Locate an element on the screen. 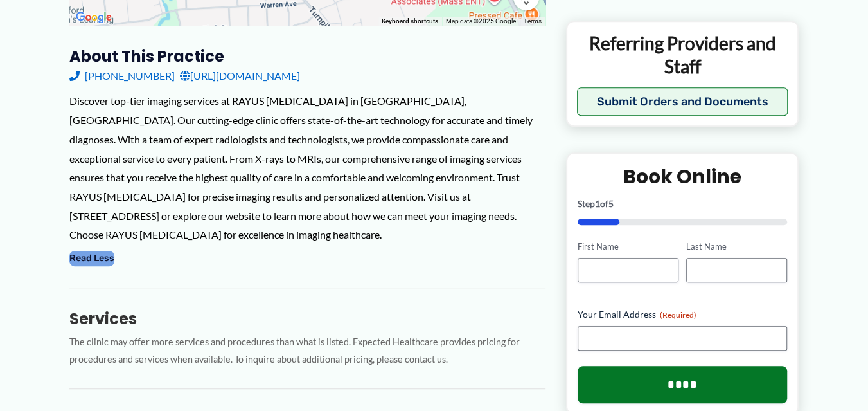 This screenshot has height=411, width=868. p: The clinic may offer more services and procedures than what is listed. Expected Healthcare provid... is located at coordinates (307, 351).